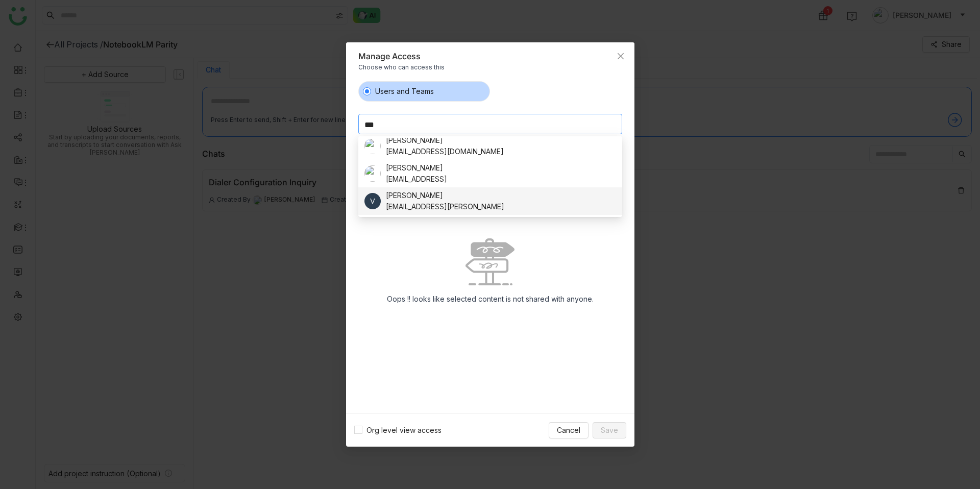  What do you see at coordinates (490, 299) in the screenshot?
I see `div: Oops !! looks like selected content is not shared with anyone.` at bounding box center [490, 299].